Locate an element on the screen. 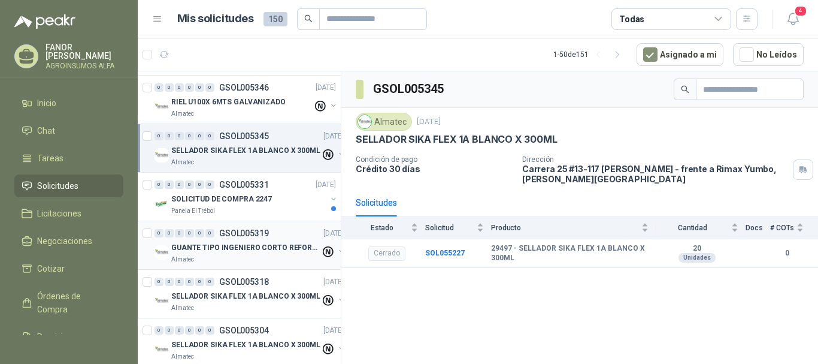 Image resolution: width=818 pixels, height=364 pixels. div: Todas is located at coordinates (632, 19).